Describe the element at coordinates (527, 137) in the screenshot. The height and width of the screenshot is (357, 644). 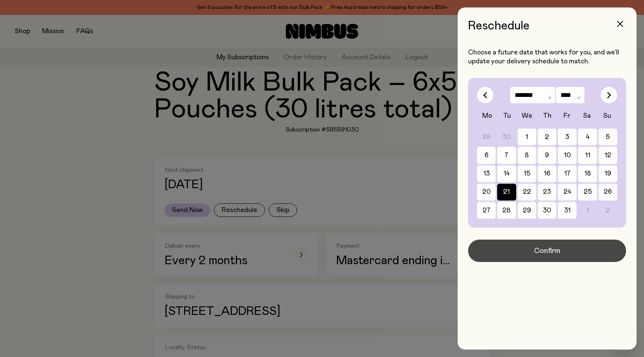
I see `button: 1` at that location.